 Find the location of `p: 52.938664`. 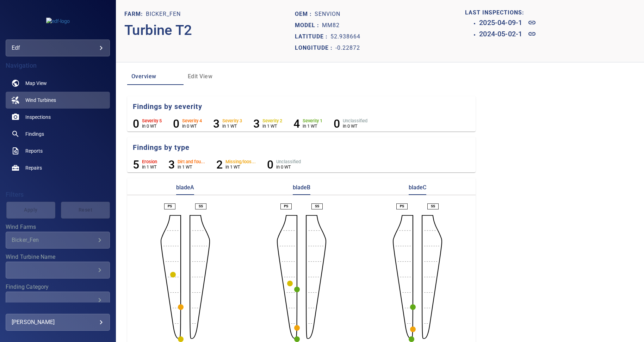

p: 52.938664 is located at coordinates (345, 37).